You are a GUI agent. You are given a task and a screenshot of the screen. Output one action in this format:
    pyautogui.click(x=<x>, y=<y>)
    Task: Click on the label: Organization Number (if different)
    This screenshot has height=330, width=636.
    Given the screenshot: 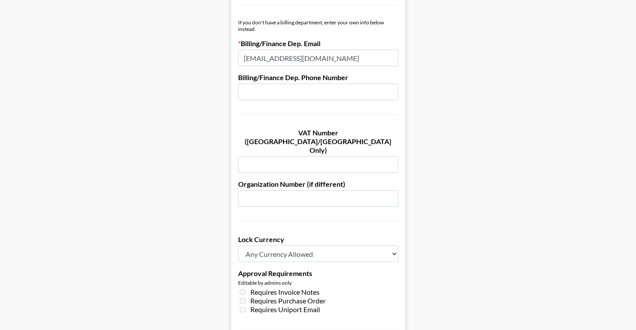 What is the action you would take?
    pyautogui.click(x=318, y=184)
    